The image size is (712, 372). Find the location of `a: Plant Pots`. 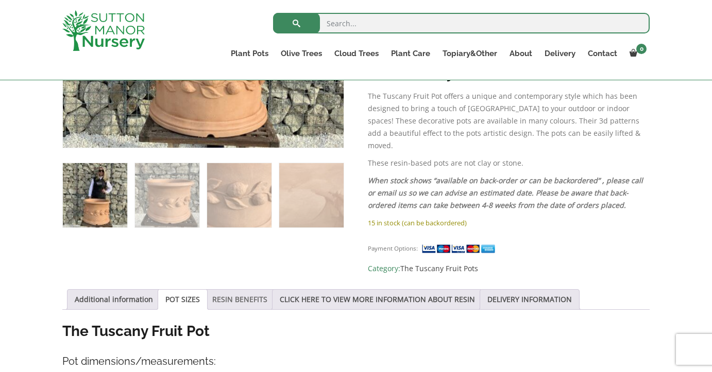

a: Plant Pots is located at coordinates (249, 54).